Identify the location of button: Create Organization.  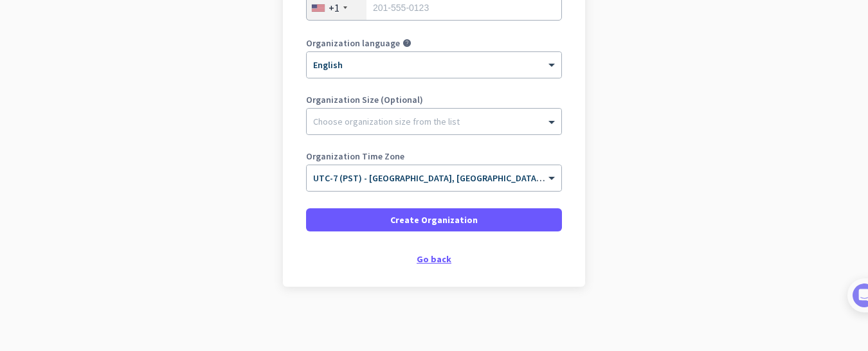
(434, 220).